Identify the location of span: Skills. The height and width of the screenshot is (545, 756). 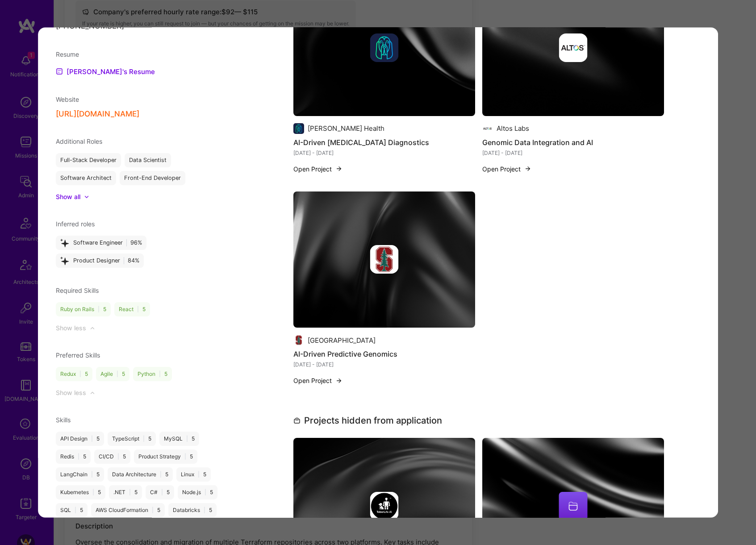
(63, 419).